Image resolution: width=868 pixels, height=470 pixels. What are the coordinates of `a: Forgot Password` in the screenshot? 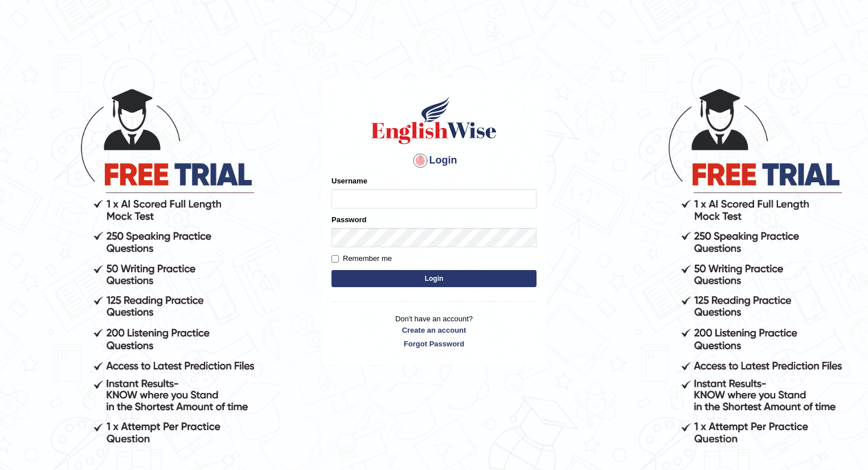 It's located at (434, 344).